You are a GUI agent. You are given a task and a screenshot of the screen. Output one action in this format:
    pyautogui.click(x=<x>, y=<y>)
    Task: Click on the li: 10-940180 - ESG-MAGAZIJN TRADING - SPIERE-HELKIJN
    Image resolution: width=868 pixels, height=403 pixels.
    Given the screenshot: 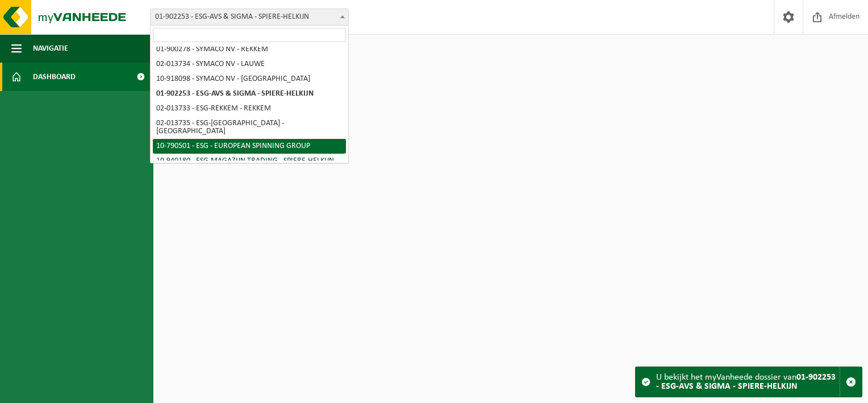 What is the action you would take?
    pyautogui.click(x=249, y=161)
    